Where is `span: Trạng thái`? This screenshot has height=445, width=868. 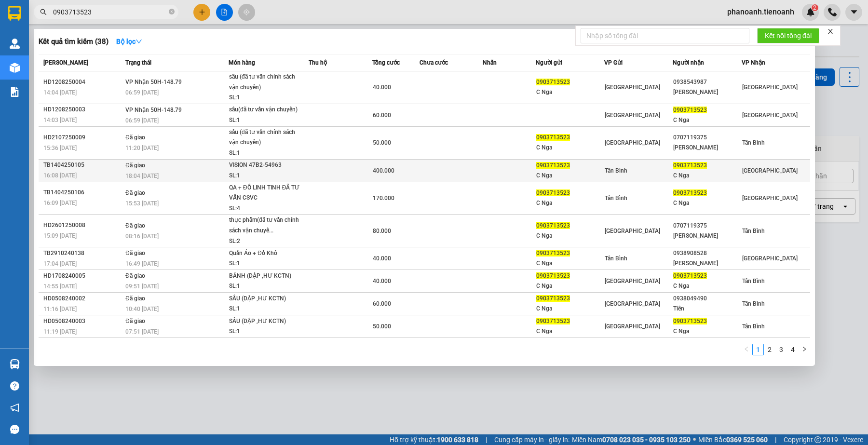 span: Trạng thái is located at coordinates (139, 62).